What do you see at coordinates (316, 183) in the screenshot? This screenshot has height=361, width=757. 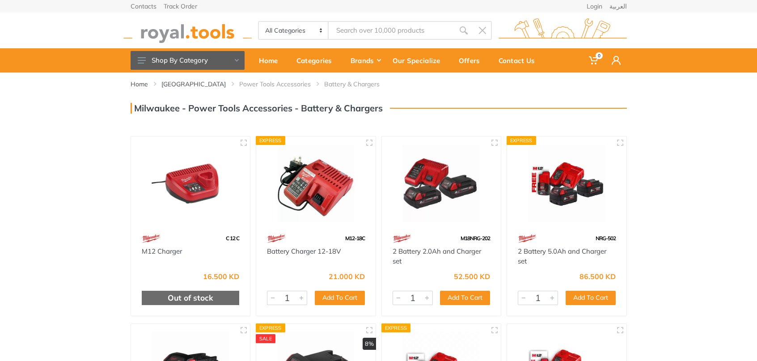 I see `img: Royal Tools - Battery Charger 12-18V` at bounding box center [316, 183].